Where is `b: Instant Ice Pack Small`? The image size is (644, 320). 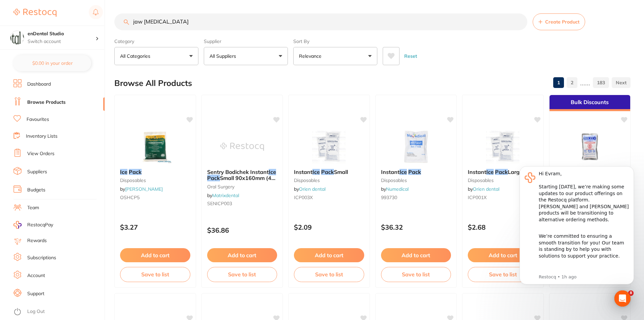 b: Instant Ice Pack Small is located at coordinates (329, 172).